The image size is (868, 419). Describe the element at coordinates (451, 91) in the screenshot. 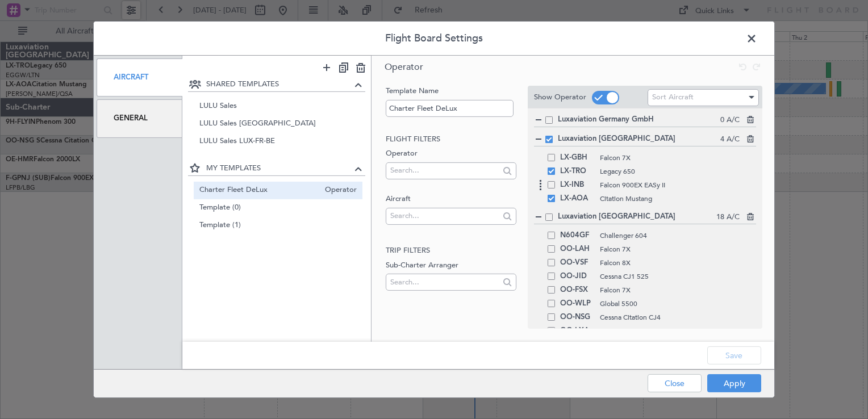

I see `label: Template Name` at that location.